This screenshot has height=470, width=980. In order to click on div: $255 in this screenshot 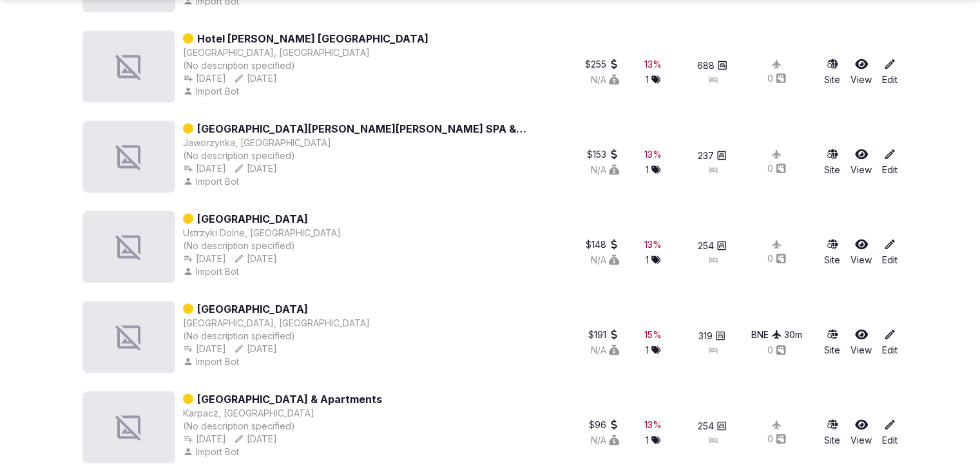, I will do `click(602, 64)`.